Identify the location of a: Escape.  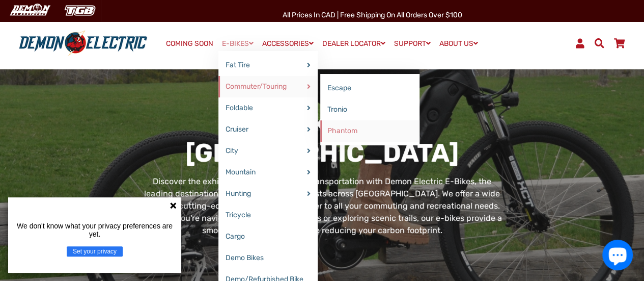
(370, 88).